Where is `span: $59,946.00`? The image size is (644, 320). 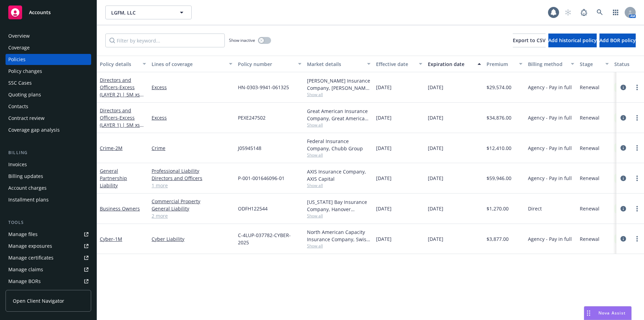
span: $59,946.00 is located at coordinates (499, 178).